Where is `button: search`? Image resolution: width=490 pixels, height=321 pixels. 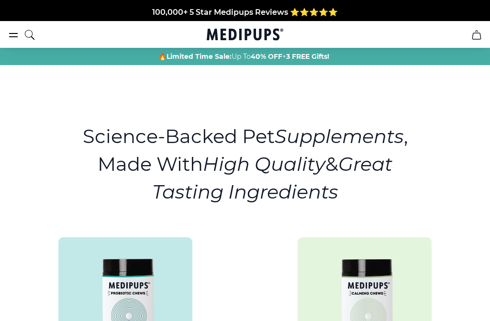 button: search is located at coordinates (30, 35).